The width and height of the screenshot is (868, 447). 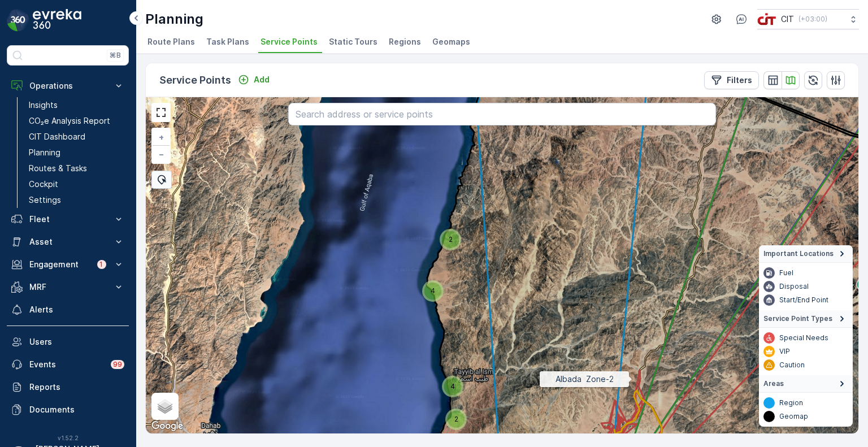 What do you see at coordinates (68, 264) in the screenshot?
I see `button: Engagement1` at bounding box center [68, 264].